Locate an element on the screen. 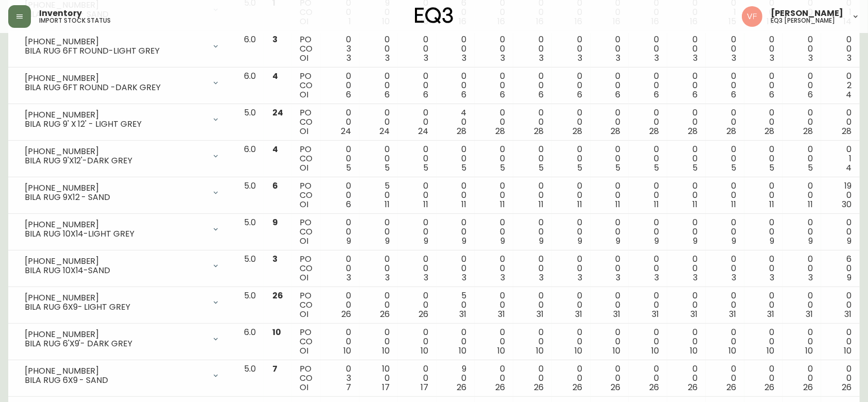 This screenshot has height=402, width=868. div: 4 0 is located at coordinates (456, 122).